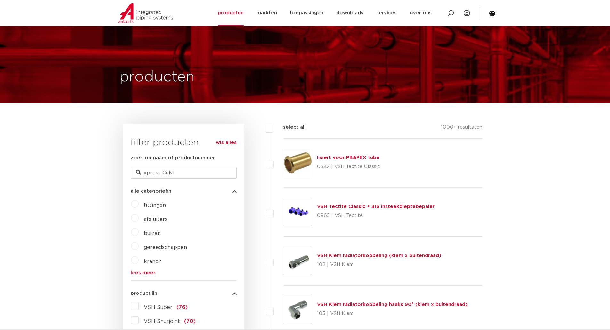  Describe the element at coordinates (184, 173) in the screenshot. I see `input: zoeken` at that location.